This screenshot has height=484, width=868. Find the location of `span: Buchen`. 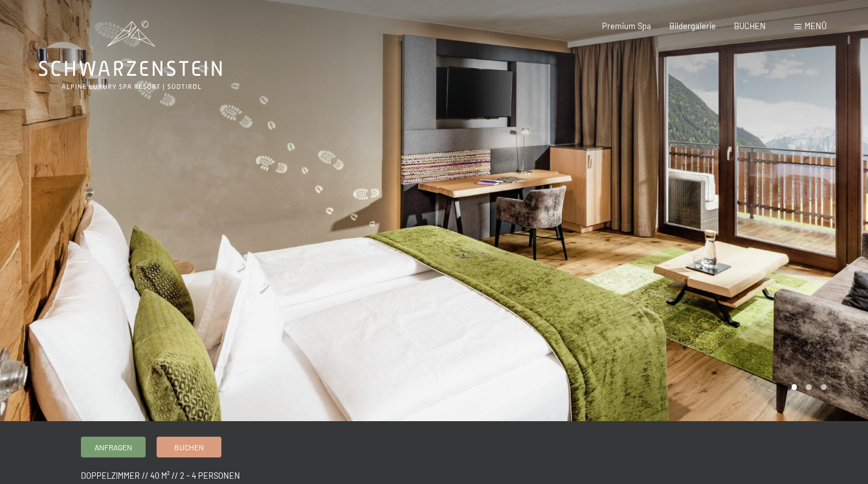

span: Buchen is located at coordinates (189, 447).